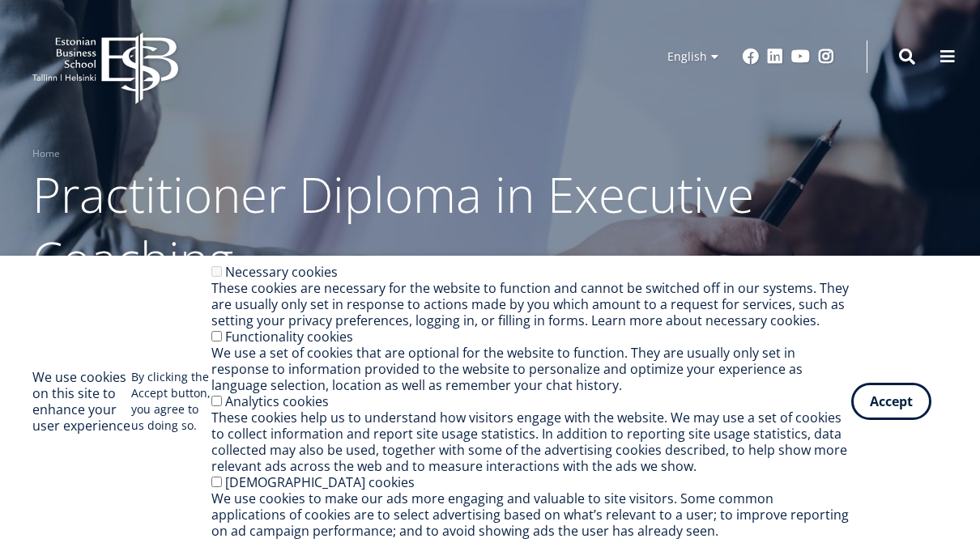 Image resolution: width=980 pixels, height=547 pixels. I want to click on div: These cookies are necessary for the website to function and cannot be switched off in our systems..., so click(531, 304).